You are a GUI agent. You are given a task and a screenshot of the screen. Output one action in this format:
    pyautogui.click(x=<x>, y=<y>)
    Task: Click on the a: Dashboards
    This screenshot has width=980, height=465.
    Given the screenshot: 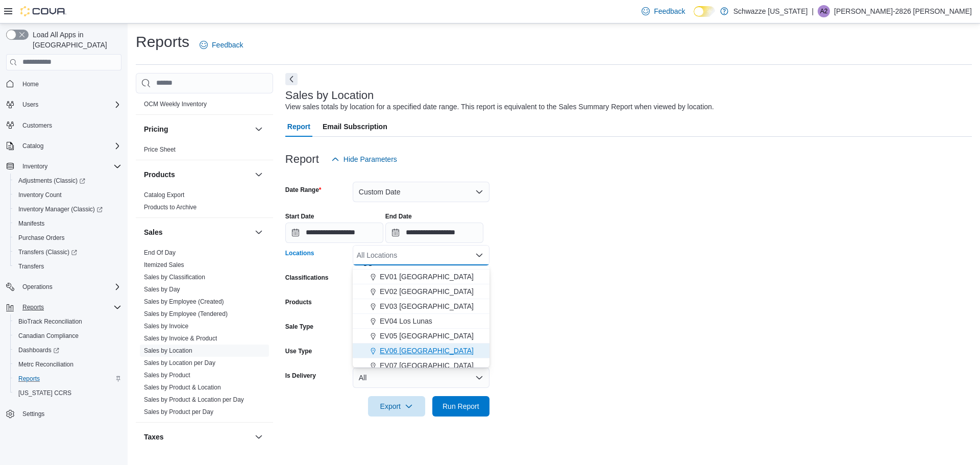 What is the action you would take?
    pyautogui.click(x=68, y=350)
    